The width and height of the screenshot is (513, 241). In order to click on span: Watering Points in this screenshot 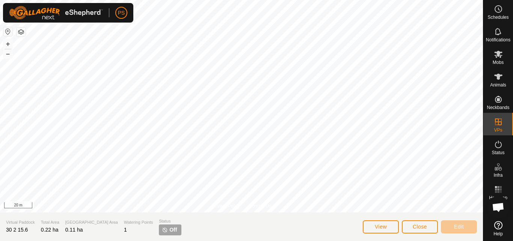, I will do `click(138, 222)`.